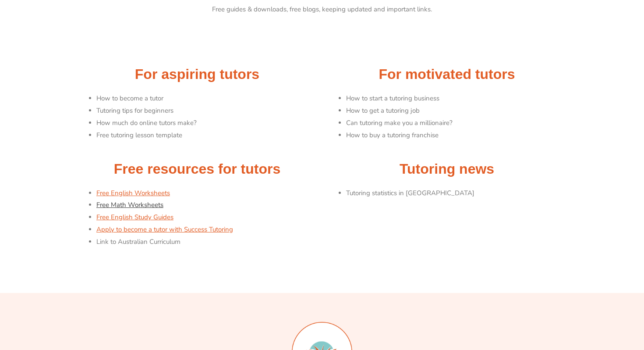 The image size is (644, 350). Describe the element at coordinates (207, 242) in the screenshot. I see `li: Link to Australian Curriculum` at that location.